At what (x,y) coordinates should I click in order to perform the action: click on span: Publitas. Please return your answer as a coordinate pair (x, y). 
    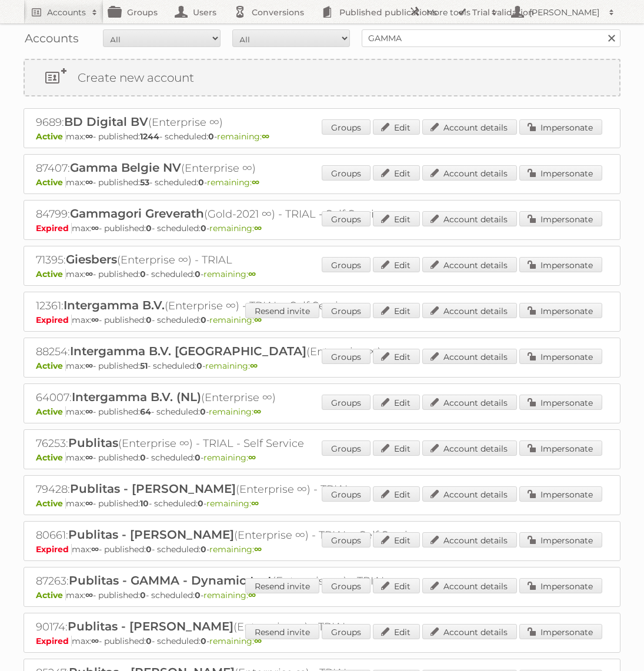
    Looking at the image, I should click on (93, 443).